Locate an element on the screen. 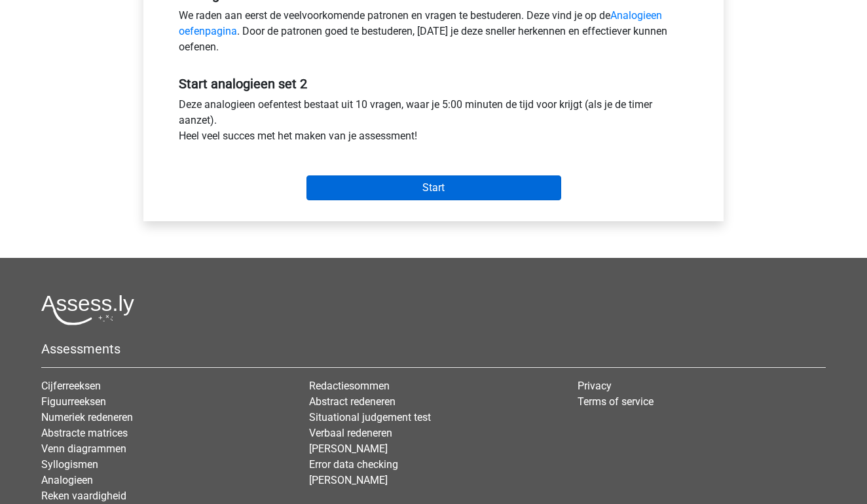  a: Verbaal redeneren is located at coordinates (350, 433).